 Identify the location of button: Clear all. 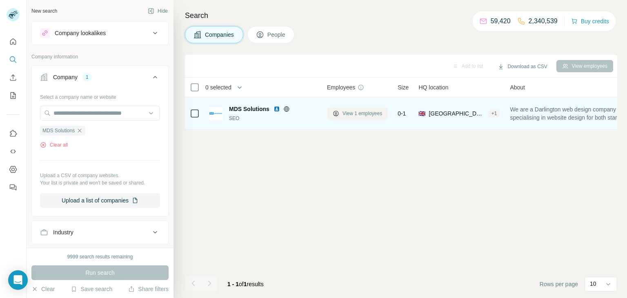
(54, 145).